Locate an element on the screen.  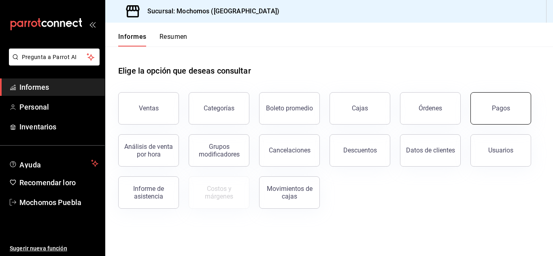
font: Ventas is located at coordinates (149, 108).